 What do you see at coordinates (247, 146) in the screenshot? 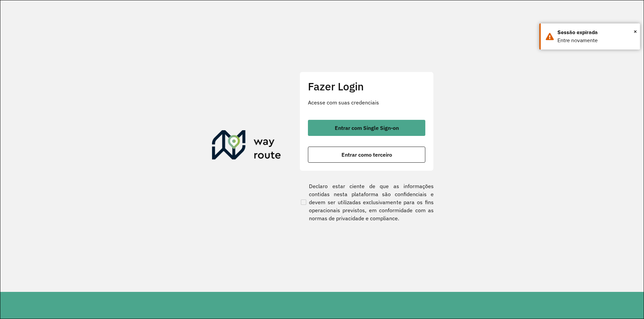
I see `img: Roteirizador AmbevTech` at bounding box center [247, 146].